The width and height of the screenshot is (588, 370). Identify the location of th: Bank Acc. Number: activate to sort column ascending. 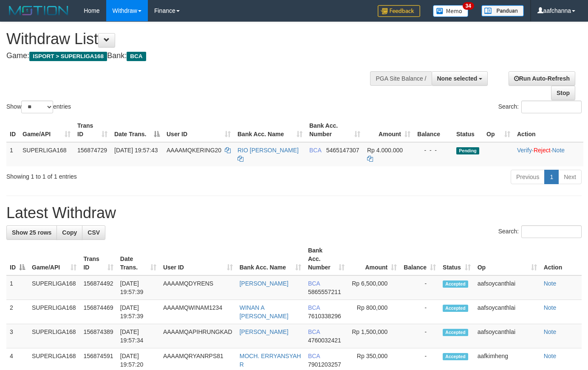
(335, 130).